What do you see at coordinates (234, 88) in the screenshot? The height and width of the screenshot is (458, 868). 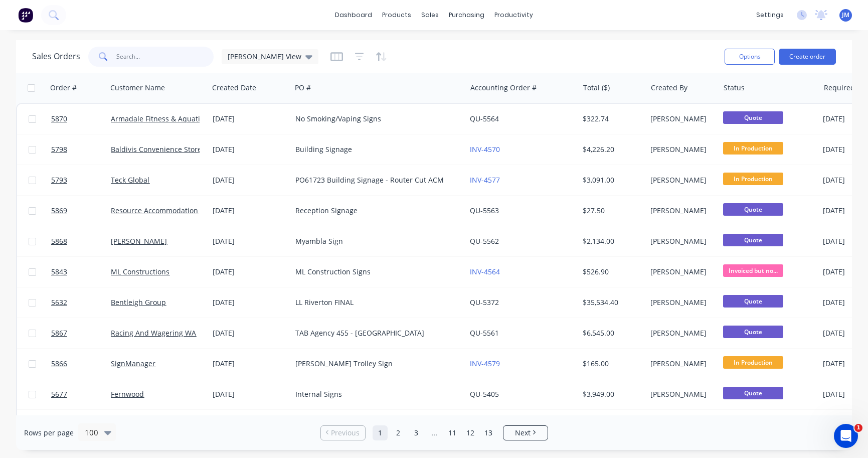 I see `div: Created Date` at bounding box center [234, 88].